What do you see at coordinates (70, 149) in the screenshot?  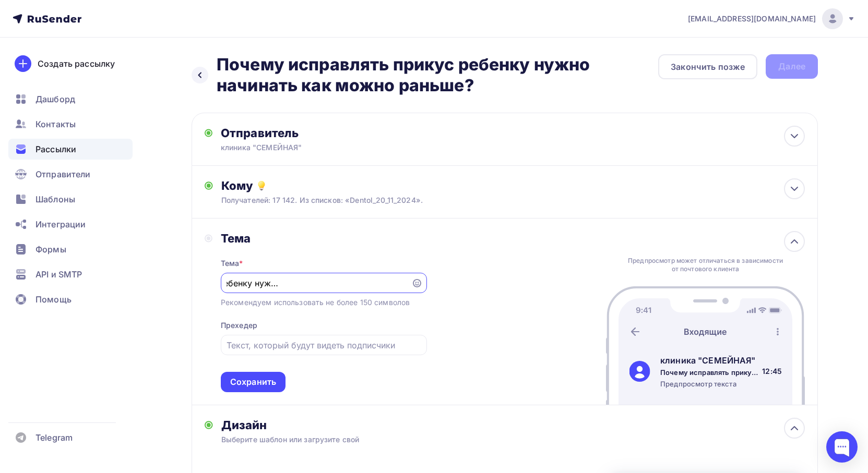 I see `a: Рассылки` at bounding box center [70, 149].